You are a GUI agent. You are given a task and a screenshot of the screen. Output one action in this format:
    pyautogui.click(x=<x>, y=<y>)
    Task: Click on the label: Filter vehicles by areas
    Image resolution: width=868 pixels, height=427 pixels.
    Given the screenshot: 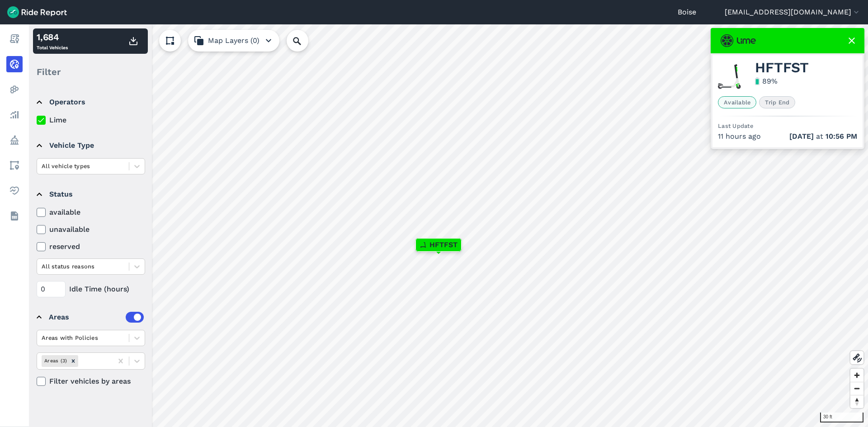 What is the action you would take?
    pyautogui.click(x=91, y=381)
    